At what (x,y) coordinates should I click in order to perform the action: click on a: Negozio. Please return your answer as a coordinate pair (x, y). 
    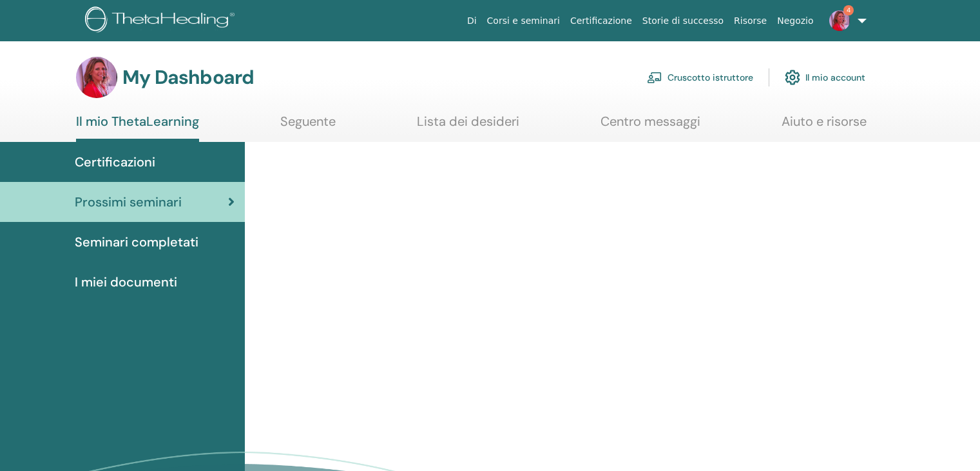
    Looking at the image, I should click on (795, 20).